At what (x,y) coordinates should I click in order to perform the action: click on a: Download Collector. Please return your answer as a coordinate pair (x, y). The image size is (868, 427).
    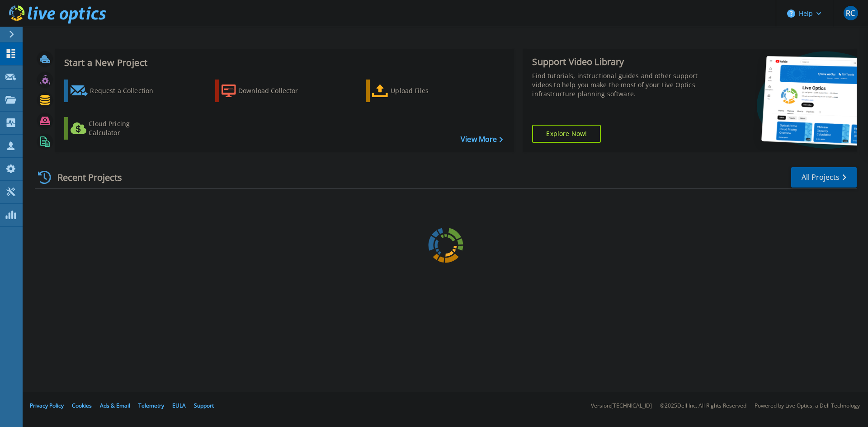
    Looking at the image, I should click on (265, 91).